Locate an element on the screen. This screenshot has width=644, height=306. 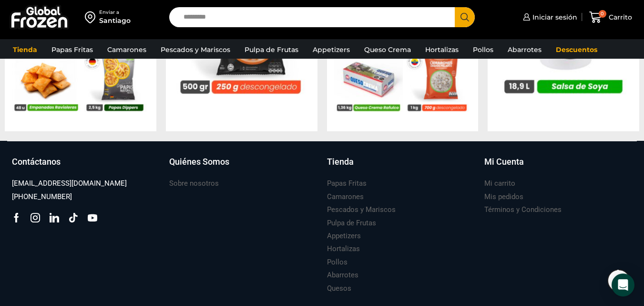
div: Santiago is located at coordinates (115, 21).